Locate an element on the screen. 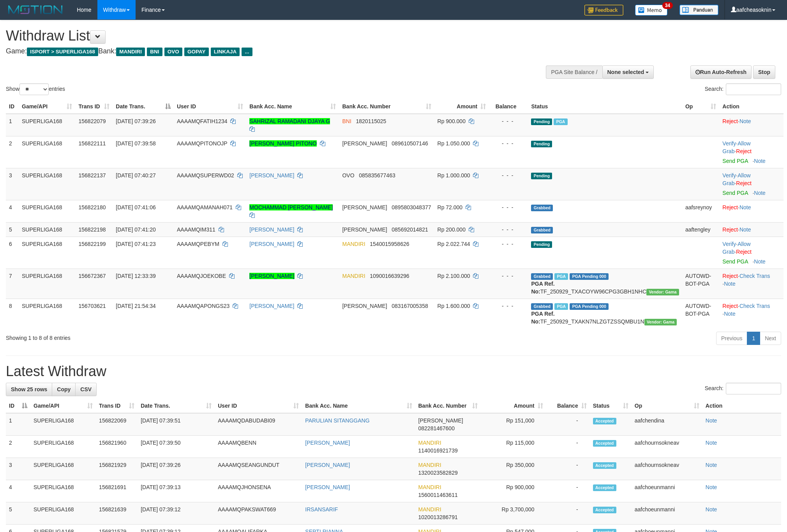  a: Next is located at coordinates (770, 338).